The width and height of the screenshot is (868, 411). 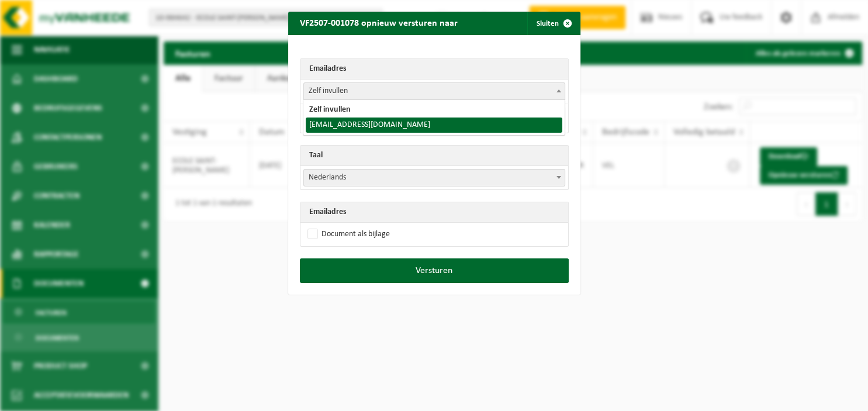 I want to click on button: Sluiten, so click(x=553, y=24).